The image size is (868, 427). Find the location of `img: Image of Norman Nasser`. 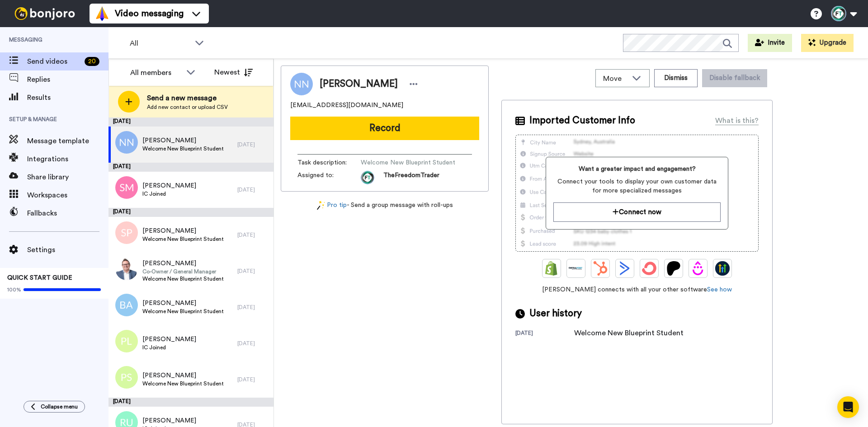

img: Image of Norman Nasser is located at coordinates (301, 84).